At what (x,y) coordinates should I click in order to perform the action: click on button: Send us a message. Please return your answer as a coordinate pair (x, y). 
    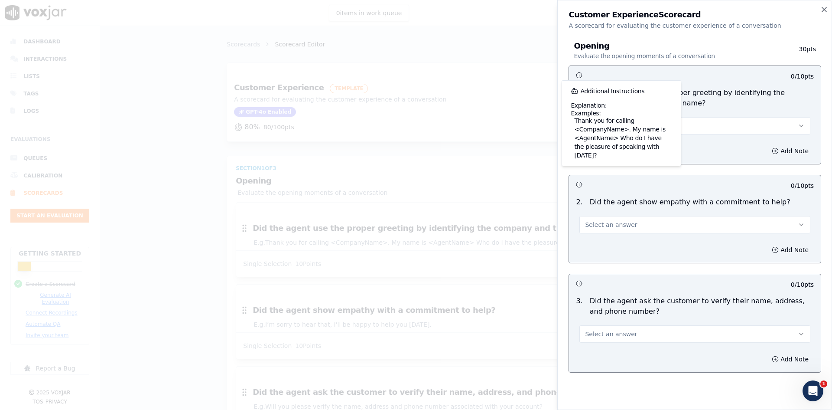
    Looking at the image, I should click on (87, 253).